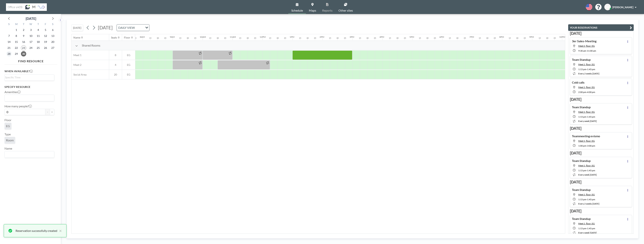 The width and height of the screenshot is (644, 244). What do you see at coordinates (38, 30) in the screenshot?
I see `span: Thursday, September 4, 2025` at bounding box center [38, 30].